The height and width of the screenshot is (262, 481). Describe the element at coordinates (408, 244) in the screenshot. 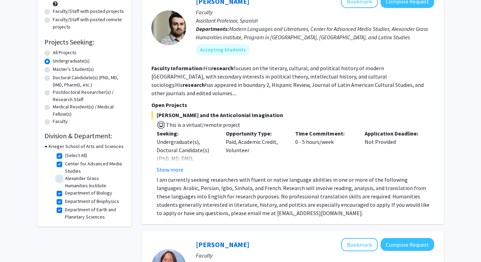

I see `button: Compose Request to Karen Fleming` at that location.